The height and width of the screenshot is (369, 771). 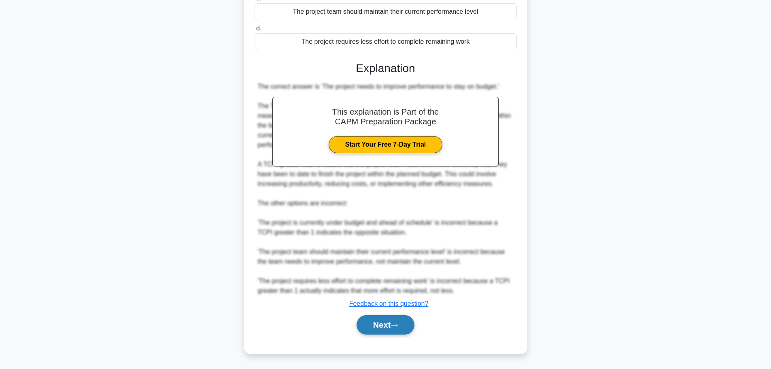 What do you see at coordinates (259, 28) in the screenshot?
I see `span: d.` at bounding box center [259, 28].